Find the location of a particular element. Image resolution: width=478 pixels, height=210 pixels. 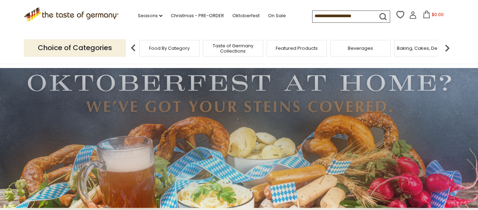

a: On Sale is located at coordinates (277, 16).